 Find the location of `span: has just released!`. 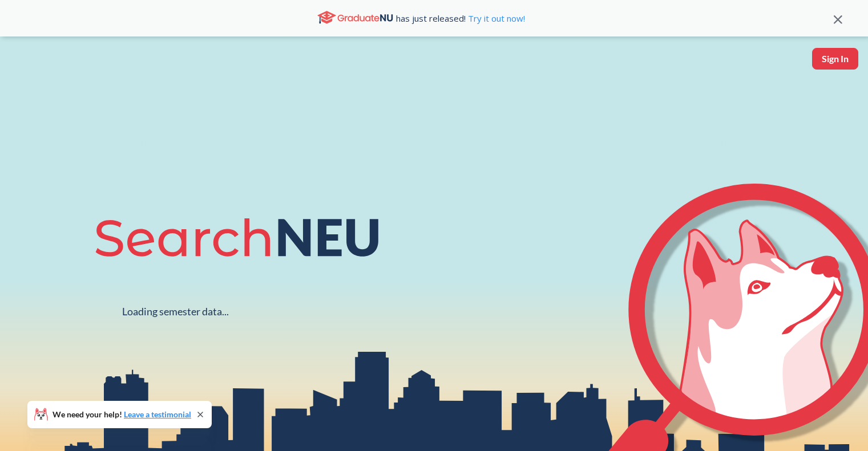

span: has just released! is located at coordinates (461, 19).